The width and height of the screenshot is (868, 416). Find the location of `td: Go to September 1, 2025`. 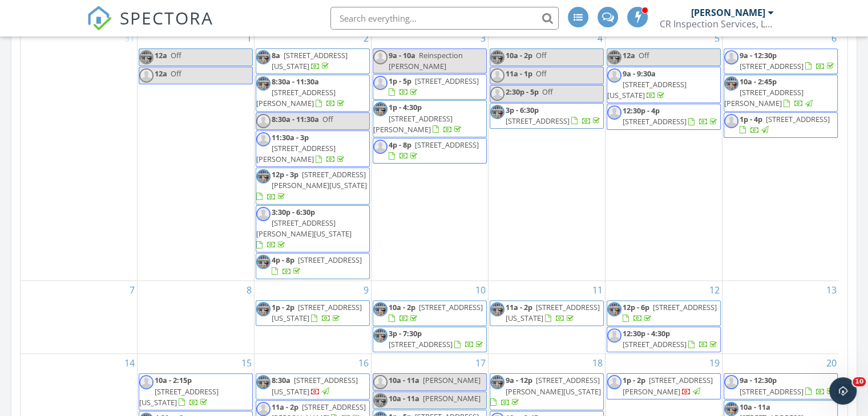

td: Go to September 1, 2025 is located at coordinates (196, 155).